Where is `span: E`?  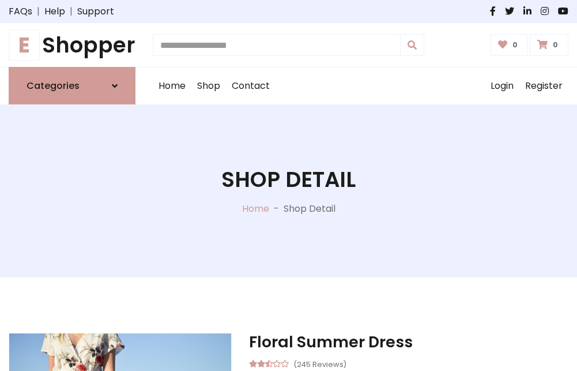 span: E is located at coordinates (24, 45).